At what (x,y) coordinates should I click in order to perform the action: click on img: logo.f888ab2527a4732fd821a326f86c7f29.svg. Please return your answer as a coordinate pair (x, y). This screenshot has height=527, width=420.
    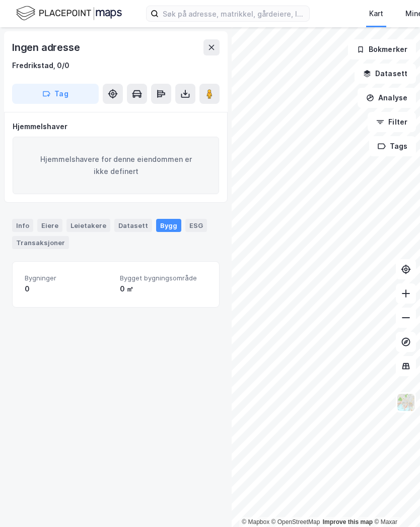
    Looking at the image, I should click on (69, 13).